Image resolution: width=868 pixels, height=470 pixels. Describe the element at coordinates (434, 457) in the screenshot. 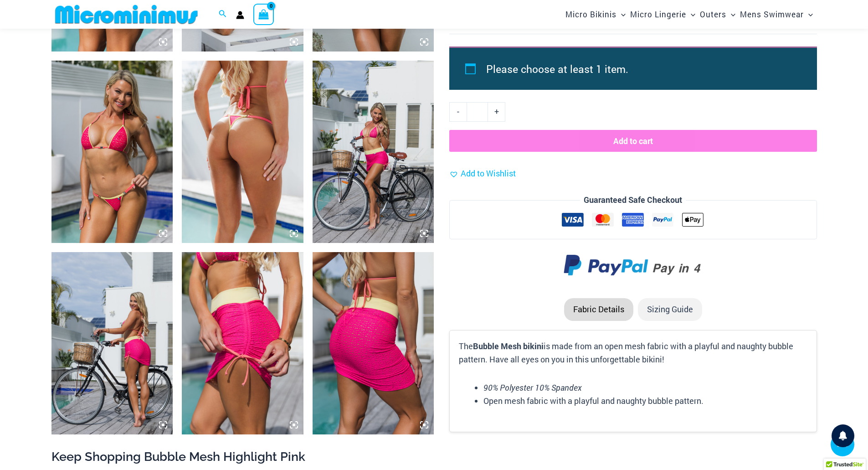

I see `h2: Keep Shopping Bubble Mesh Highlight Pink` at that location.